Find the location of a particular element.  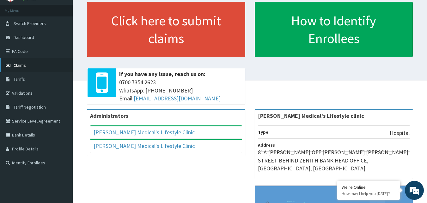

textarea: Type your message and hit 'Enter' is located at coordinates (62, 146).